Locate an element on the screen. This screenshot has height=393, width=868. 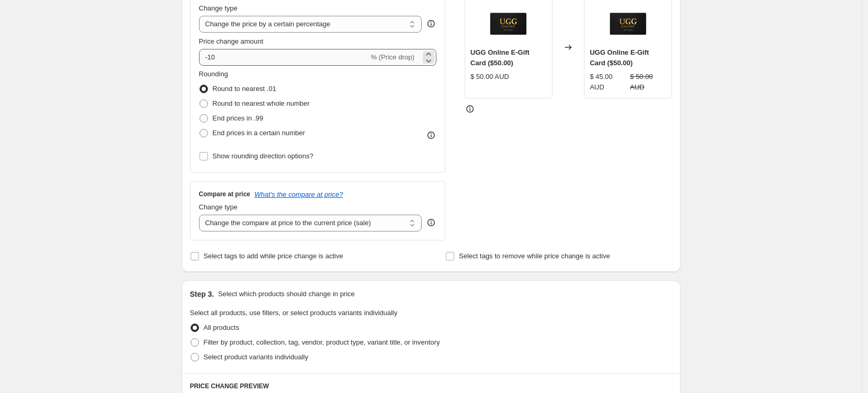
i: What's the compare at price? is located at coordinates (299, 194).